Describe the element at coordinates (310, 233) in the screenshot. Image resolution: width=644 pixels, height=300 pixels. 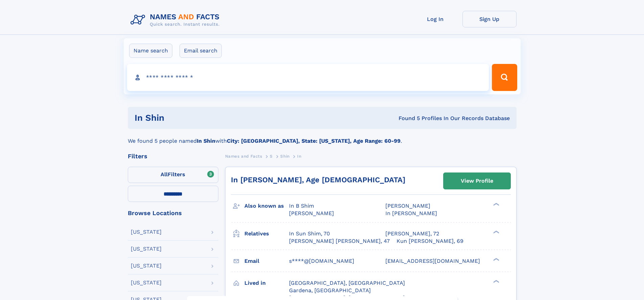
I see `div: In Sun Shim, 70` at that location.